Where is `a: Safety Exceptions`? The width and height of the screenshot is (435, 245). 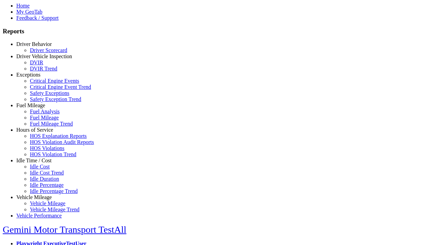 a: Safety Exceptions is located at coordinates (50, 93).